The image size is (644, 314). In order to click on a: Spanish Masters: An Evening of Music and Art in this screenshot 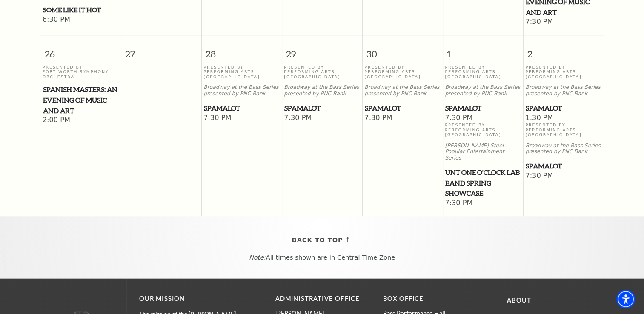, I will do `click(80, 100)`.